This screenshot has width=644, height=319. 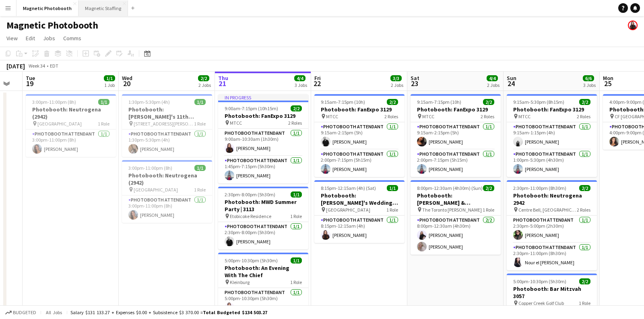 What do you see at coordinates (263, 139) in the screenshot?
I see `app-job-card: In progress9:00am-7:15pm (10h15m)2/2Photobooth: FanExpo 3129 MTCC2 RolesPhotobooth Attendant1/19:...` at bounding box center [263, 139].